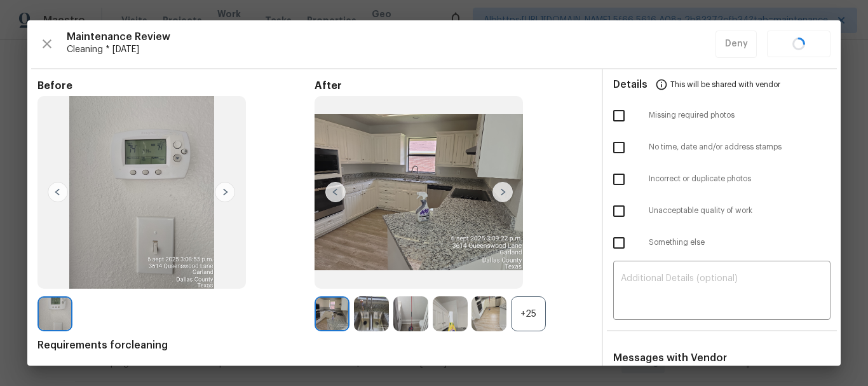 This screenshot has height=386, width=868. Describe the element at coordinates (670, 358) in the screenshot. I see `span: Messages with Vendor` at that location.